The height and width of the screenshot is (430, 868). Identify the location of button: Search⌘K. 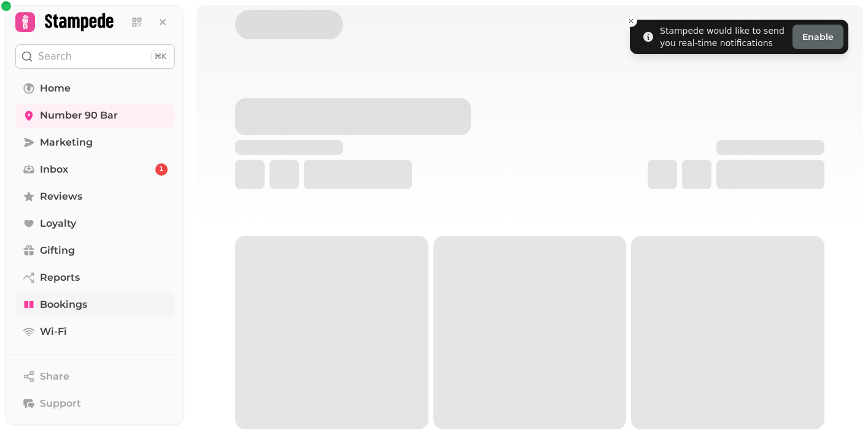
(95, 56).